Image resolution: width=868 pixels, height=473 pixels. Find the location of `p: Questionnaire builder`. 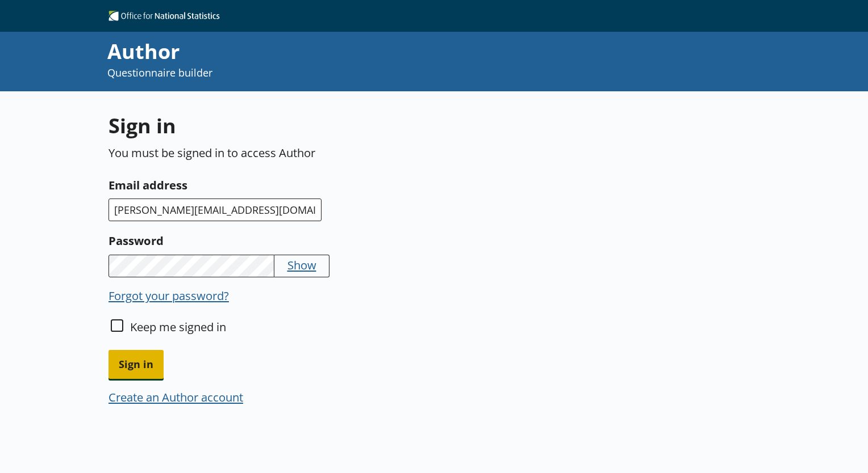

p: Questionnaire builder is located at coordinates (344, 73).